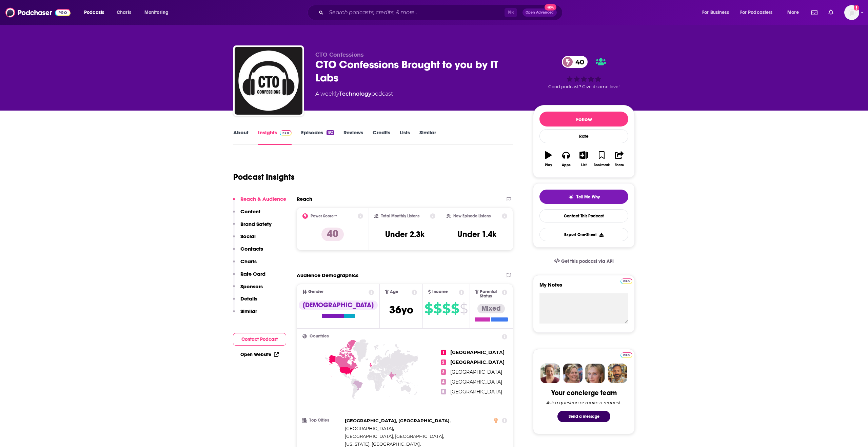 Image resolution: width=868 pixels, height=447 pixels. Describe the element at coordinates (472, 216) in the screenshot. I see `h2: New Episode Listens` at that location.